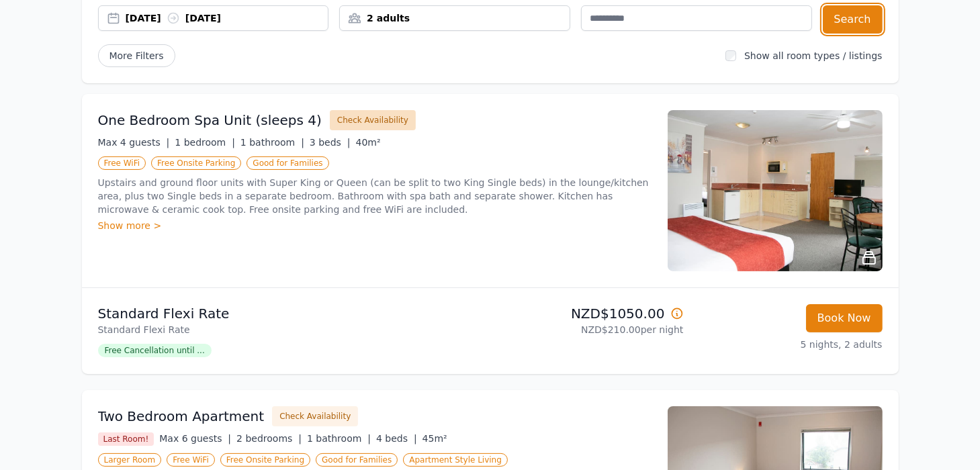 The width and height of the screenshot is (980, 470). I want to click on p: NZD$210.00 per night, so click(589, 329).